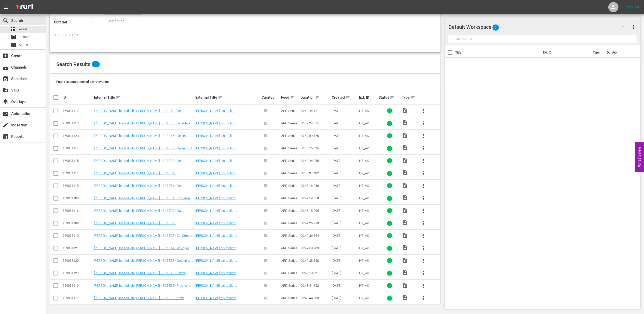 The width and height of the screenshot is (644, 314). I want to click on span: Schedule, so click(5, 79).